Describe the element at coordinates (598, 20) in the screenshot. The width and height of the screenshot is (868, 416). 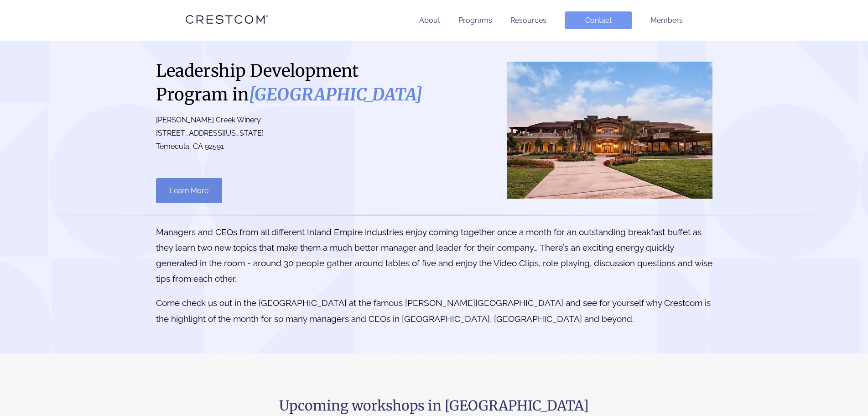
I see `a: Contact` at that location.